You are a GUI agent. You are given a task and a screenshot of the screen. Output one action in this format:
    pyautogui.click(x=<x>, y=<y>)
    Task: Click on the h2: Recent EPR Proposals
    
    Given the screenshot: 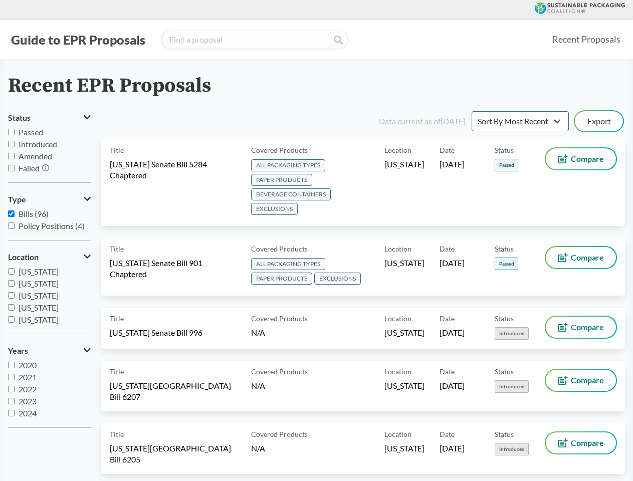 What is the action you would take?
    pyautogui.click(x=109, y=86)
    